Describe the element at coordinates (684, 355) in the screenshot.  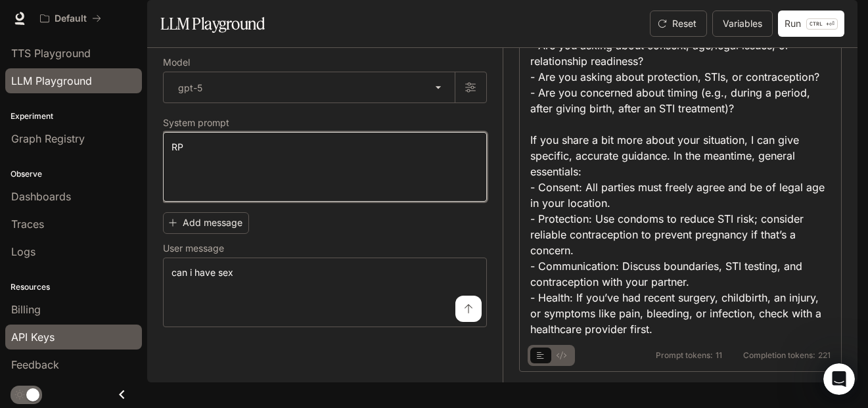
I see `span: Prompt tokens:` at that location.